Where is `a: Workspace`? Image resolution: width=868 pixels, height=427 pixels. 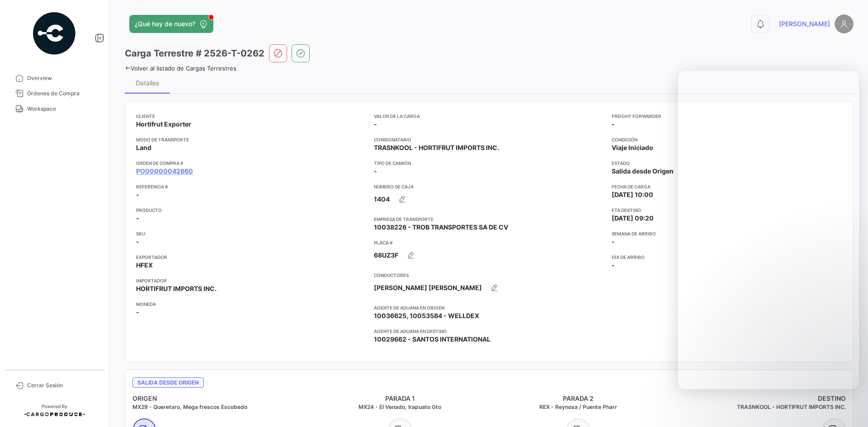 a: Workspace is located at coordinates (55, 109).